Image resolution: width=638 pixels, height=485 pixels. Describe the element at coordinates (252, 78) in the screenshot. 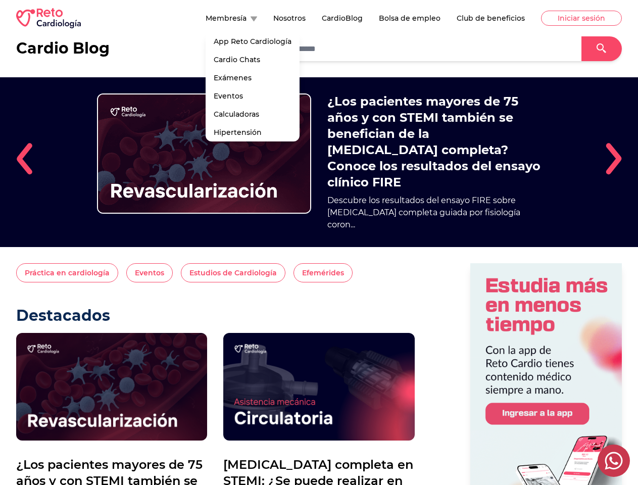

I see `div: Exámenes` at that location.